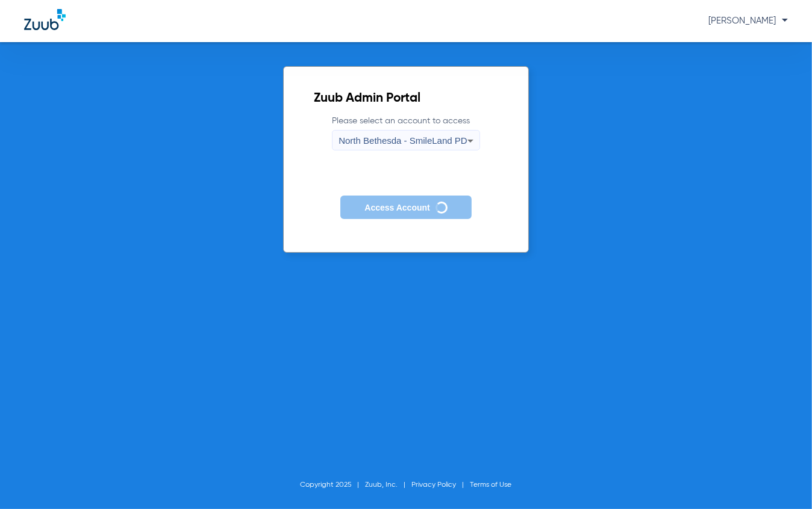  Describe the element at coordinates (405, 98) in the screenshot. I see `h2: Zuub Admin Portal` at that location.